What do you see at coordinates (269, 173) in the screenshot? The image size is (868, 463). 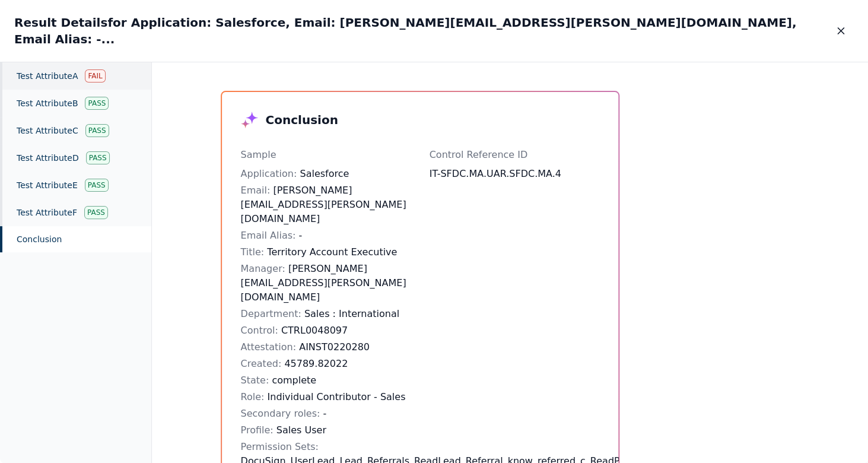 I see `span: Application :` at bounding box center [269, 173].